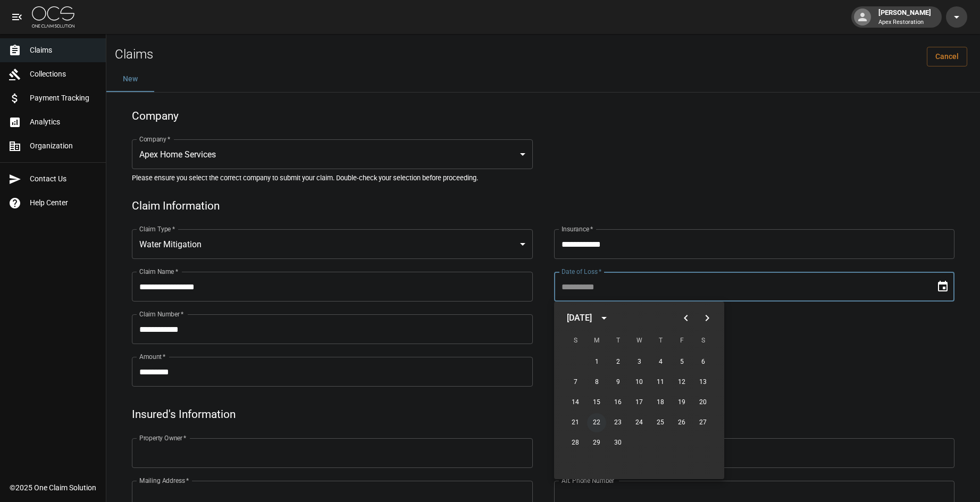  What do you see at coordinates (155, 139) in the screenshot?
I see `label: Company` at bounding box center [155, 139].